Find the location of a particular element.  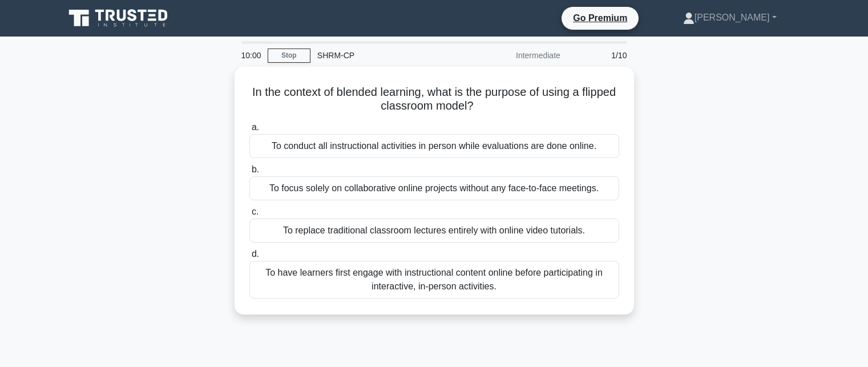

h5: In the context of blended learning, what is the purpose of using a flipped classroom model? is located at coordinates (434, 99).